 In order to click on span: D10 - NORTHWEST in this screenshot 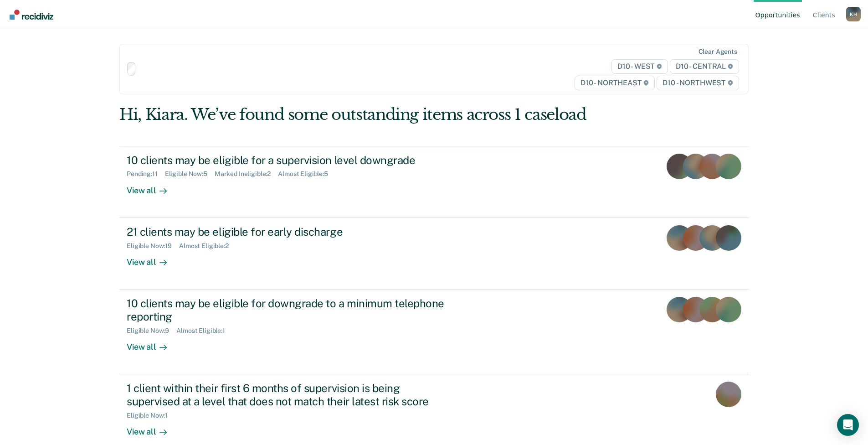, I will do `click(698, 83)`.